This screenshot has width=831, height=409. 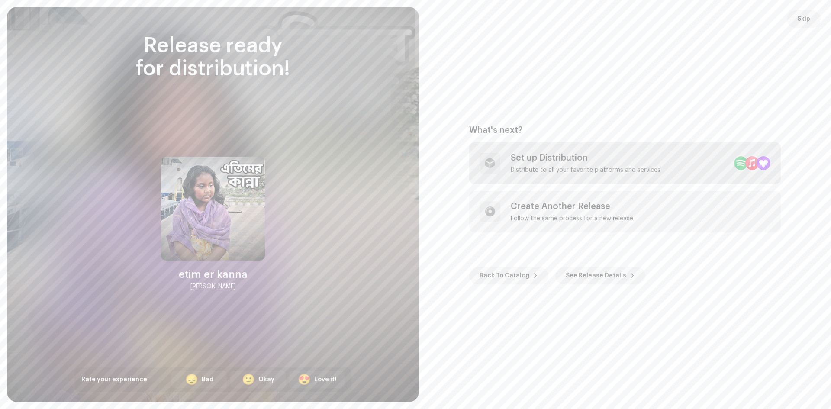 I want to click on div: Release ready for distribution!, so click(x=213, y=58).